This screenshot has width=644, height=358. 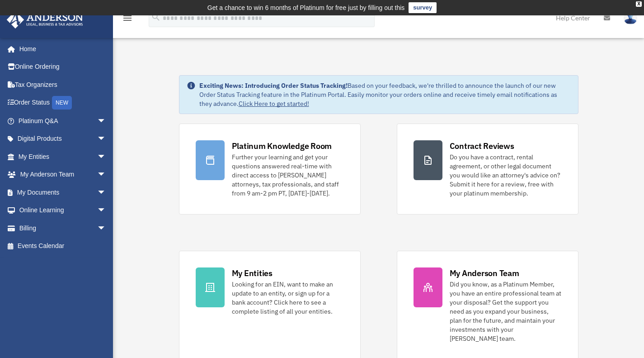 What do you see at coordinates (62, 103) in the screenshot?
I see `div: NEW` at bounding box center [62, 103].